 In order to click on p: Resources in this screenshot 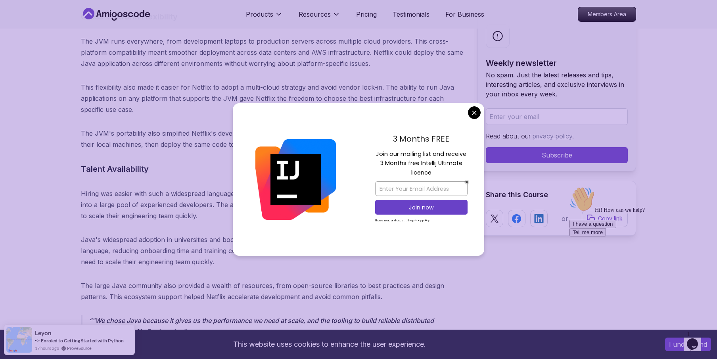, I will do `click(314, 14)`.